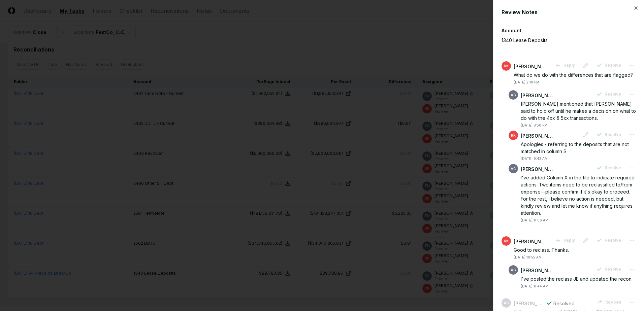 The width and height of the screenshot is (644, 311). I want to click on div: I've added Column X in the file to indicate required actions. Two items need to be reclassified t..., so click(578, 195).